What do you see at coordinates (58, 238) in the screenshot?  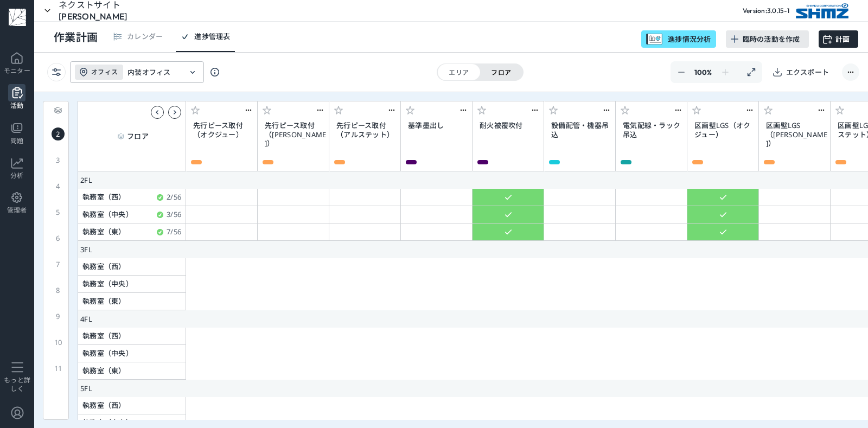 I see `div: 6` at bounding box center [58, 238].